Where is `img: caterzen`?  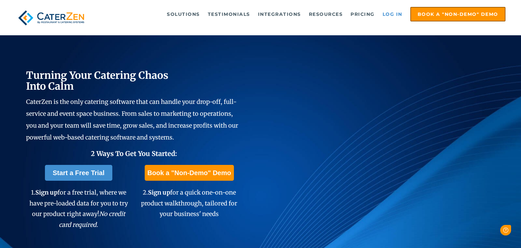
img: caterzen is located at coordinates (51, 18).